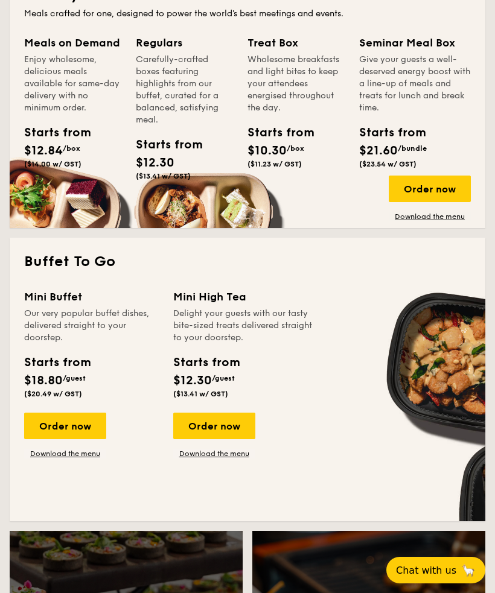  Describe the element at coordinates (414, 43) in the screenshot. I see `div: Seminar Meal Box` at that location.